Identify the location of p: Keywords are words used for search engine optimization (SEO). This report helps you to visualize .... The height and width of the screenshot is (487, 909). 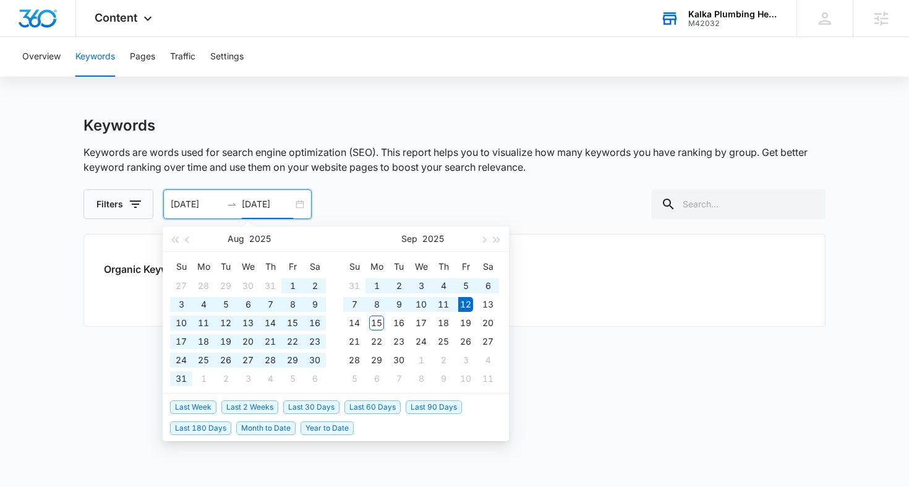
(455, 160).